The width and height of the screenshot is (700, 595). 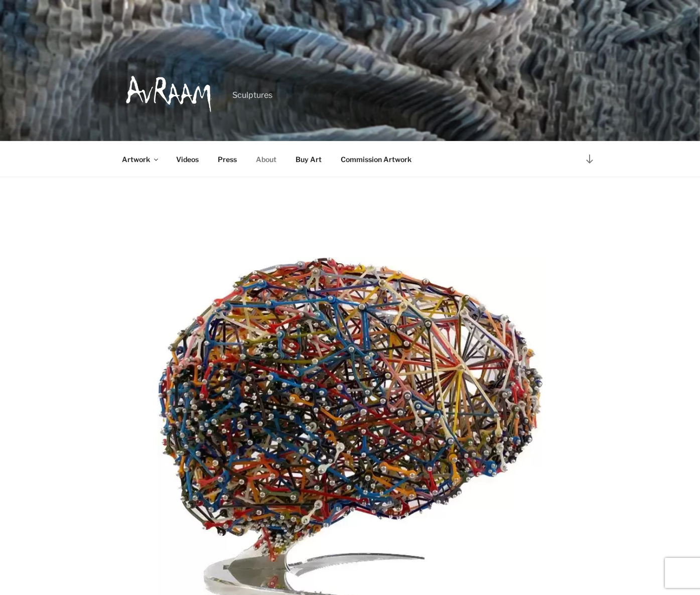 I want to click on a: Commission Artwork, so click(x=377, y=159).